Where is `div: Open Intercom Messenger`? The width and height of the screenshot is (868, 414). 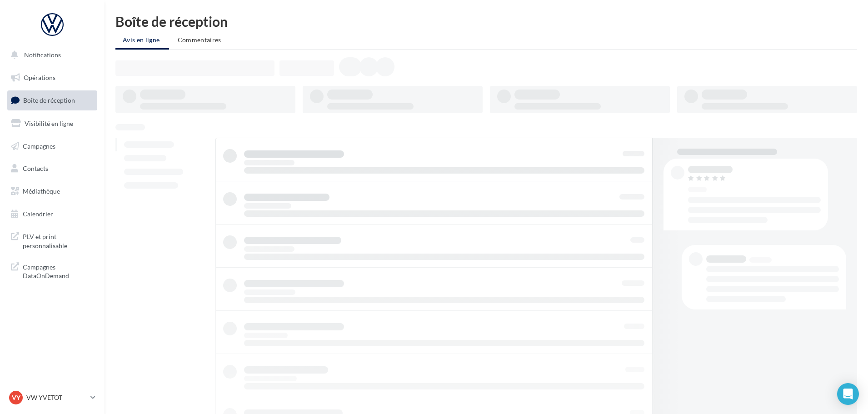
div: Open Intercom Messenger is located at coordinates (848, 394).